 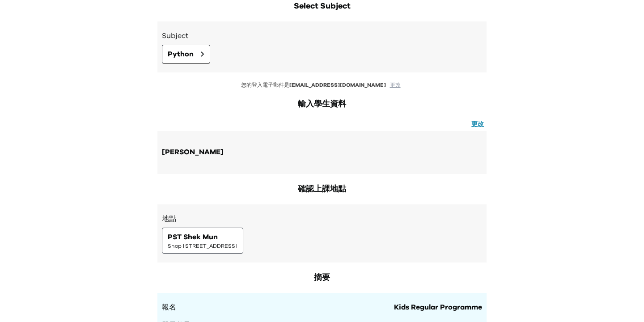 What do you see at coordinates (322, 278) in the screenshot?
I see `h2: 摘要` at bounding box center [322, 278].